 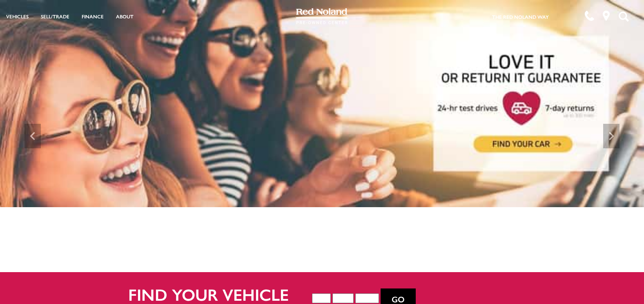 What do you see at coordinates (322, 15) in the screenshot?
I see `a: Red Noland Pre-Owned` at bounding box center [322, 15].